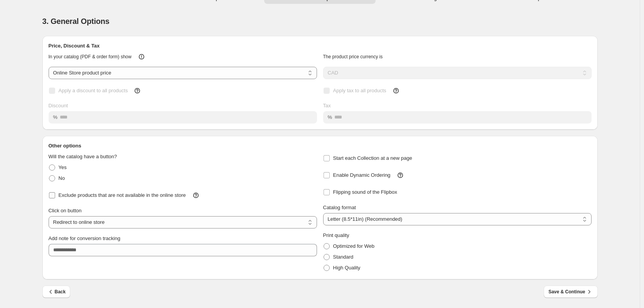 Image resolution: width=644 pixels, height=308 pixels. Describe the element at coordinates (353, 246) in the screenshot. I see `span: Optimized for Web` at that location.